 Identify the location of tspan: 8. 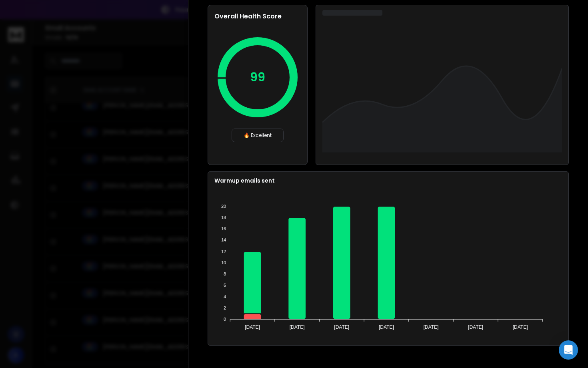
(225, 274).